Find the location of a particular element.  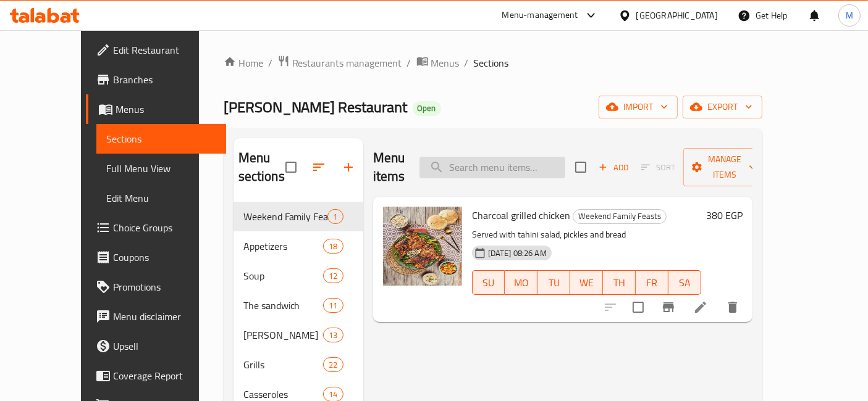

span: export is located at coordinates (722, 107).